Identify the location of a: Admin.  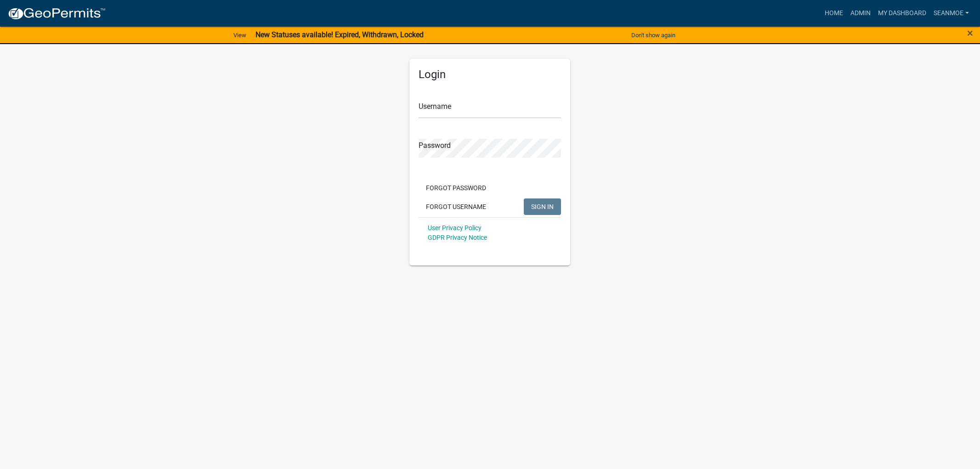
(860, 13).